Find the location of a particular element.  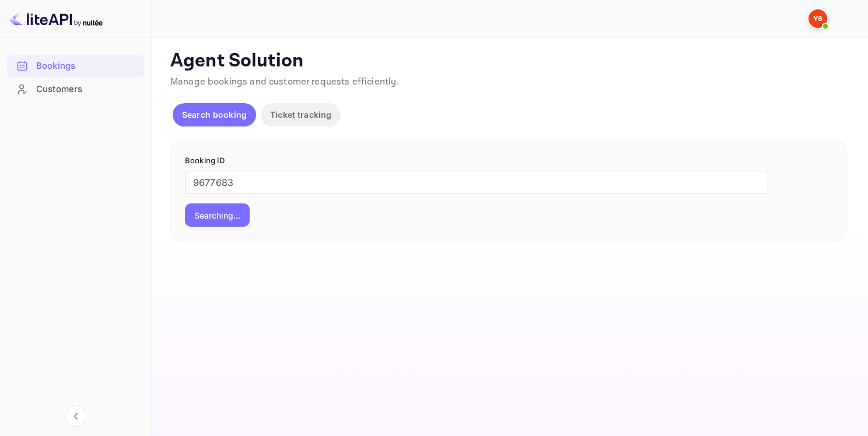

a: Bookings is located at coordinates (75, 65).